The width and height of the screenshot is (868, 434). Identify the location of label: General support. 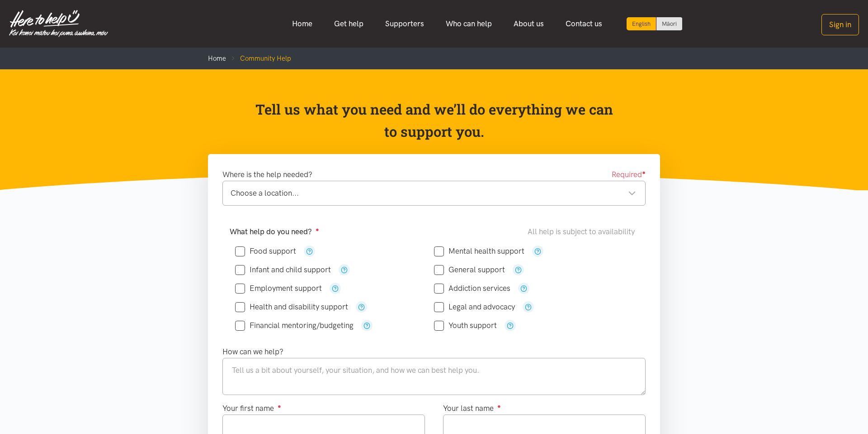
(470, 269).